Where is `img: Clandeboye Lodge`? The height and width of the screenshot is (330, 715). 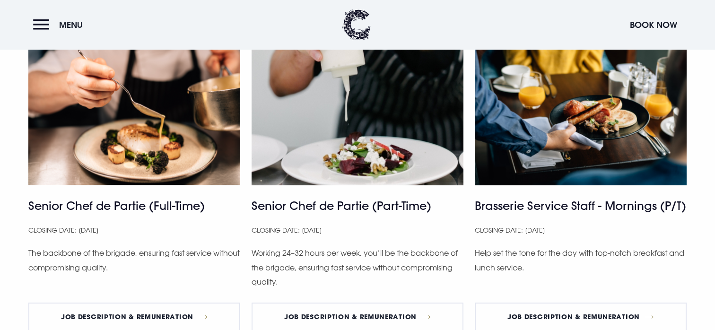 img: Clandeboye Lodge is located at coordinates (357, 25).